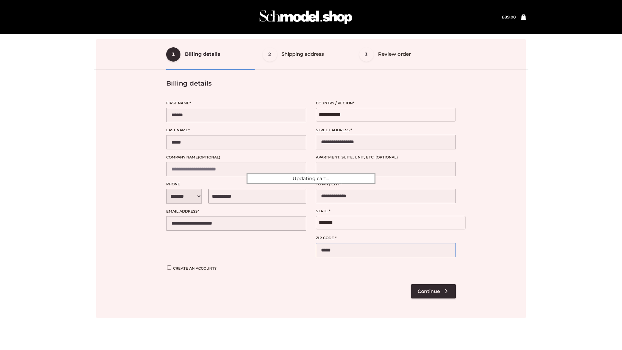 The width and height of the screenshot is (622, 350). What do you see at coordinates (311, 178) in the screenshot?
I see `div: Updating cart...` at bounding box center [311, 178].